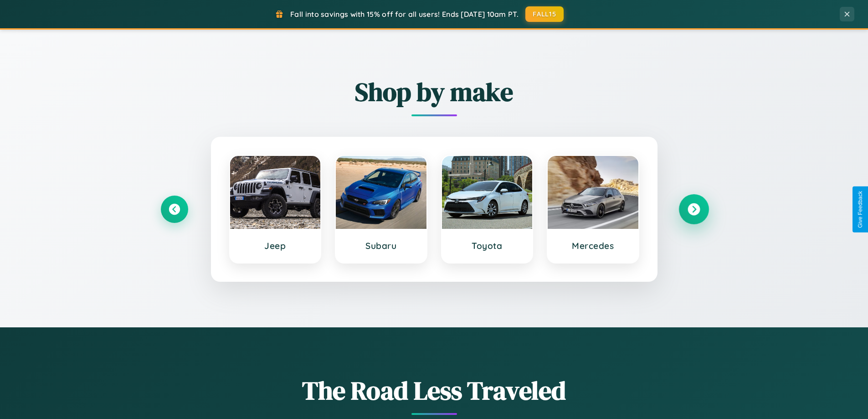  Describe the element at coordinates (275, 246) in the screenshot. I see `h3: Jeep` at that location.